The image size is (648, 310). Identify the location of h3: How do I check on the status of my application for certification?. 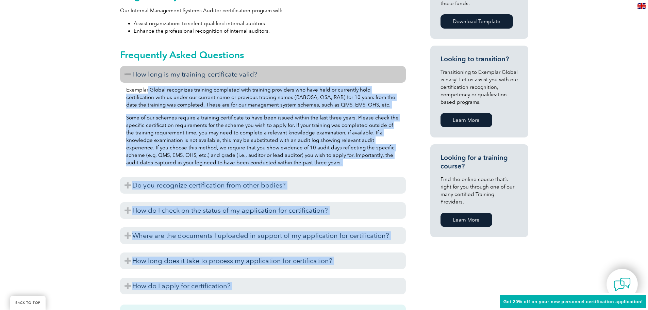
(263, 210).